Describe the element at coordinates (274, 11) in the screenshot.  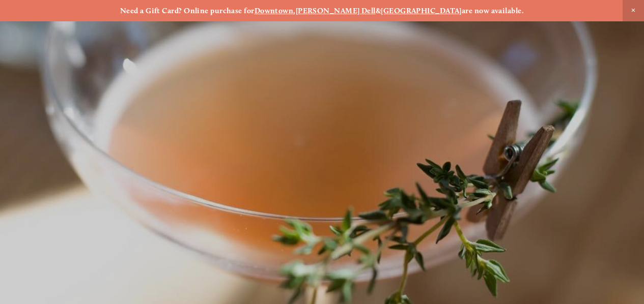
I see `a: Downtown` at that location.